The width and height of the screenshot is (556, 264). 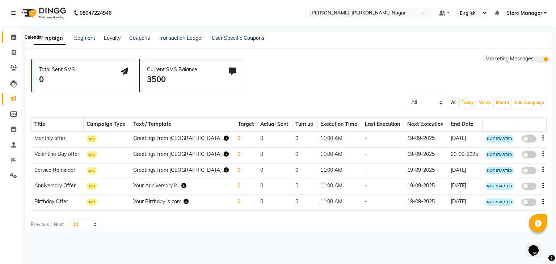 I want to click on div: 0, so click(x=57, y=79).